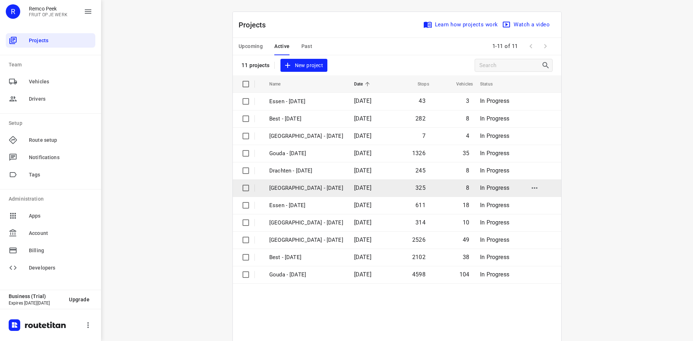 This screenshot has height=341, width=693. What do you see at coordinates (547, 65) in the screenshot?
I see `div: Search` at bounding box center [547, 65].